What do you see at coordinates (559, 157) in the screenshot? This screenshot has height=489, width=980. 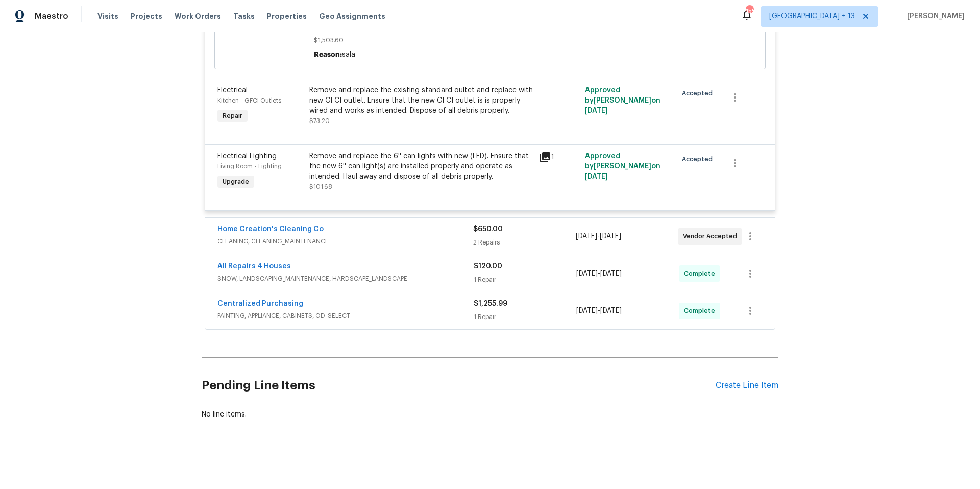 I see `div: 1` at bounding box center [559, 157].